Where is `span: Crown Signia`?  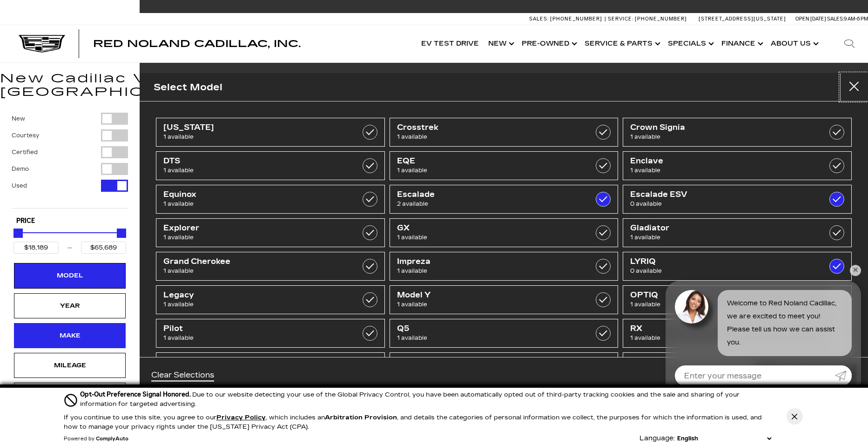
span: Crown Signia is located at coordinates (721, 127).